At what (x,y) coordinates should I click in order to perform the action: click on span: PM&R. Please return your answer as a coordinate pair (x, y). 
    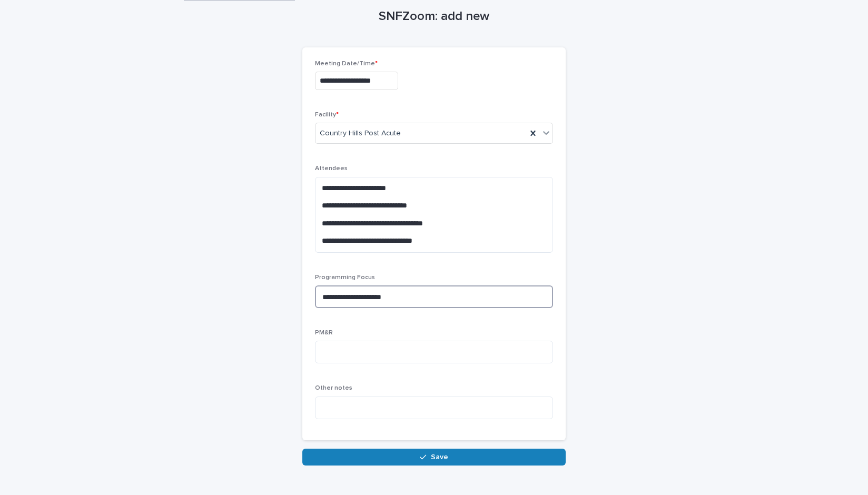
    Looking at the image, I should click on (324, 333).